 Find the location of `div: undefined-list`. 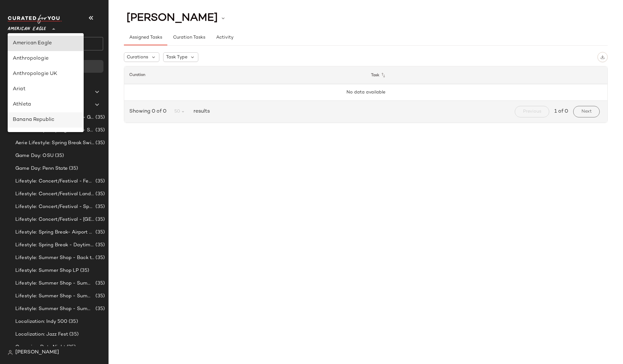

div: undefined-list is located at coordinates (45, 83).